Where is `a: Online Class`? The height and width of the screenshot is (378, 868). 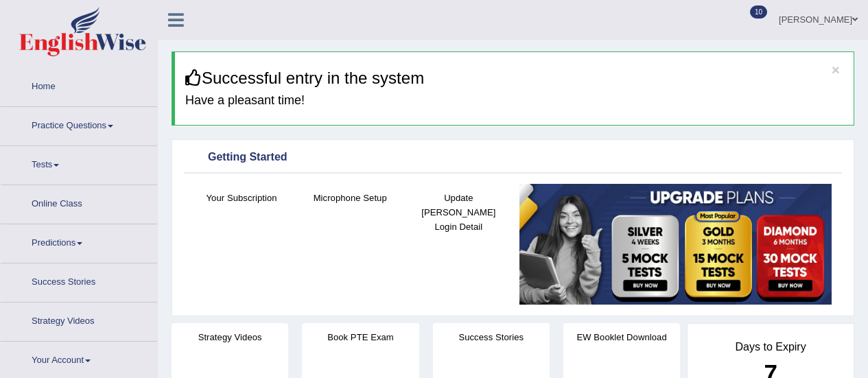 a: Online Class is located at coordinates (79, 202).